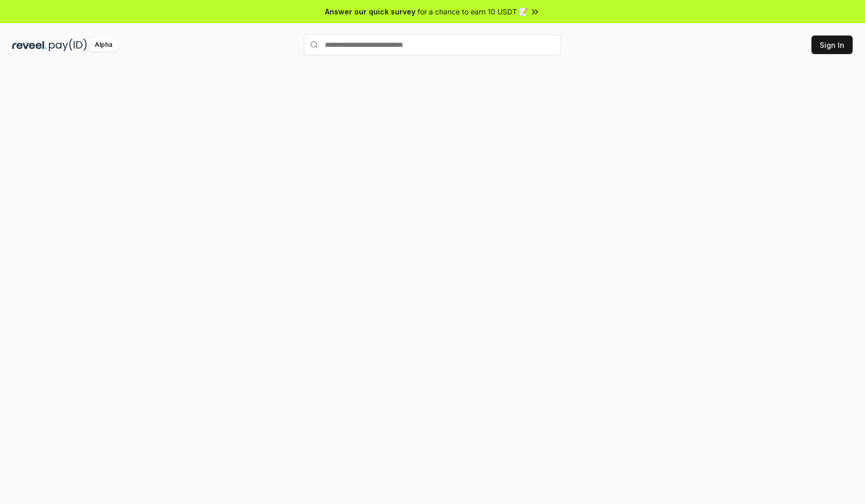 Image resolution: width=865 pixels, height=504 pixels. Describe the element at coordinates (473, 11) in the screenshot. I see `span: for a chance to earn 10 USDT 📝` at that location.